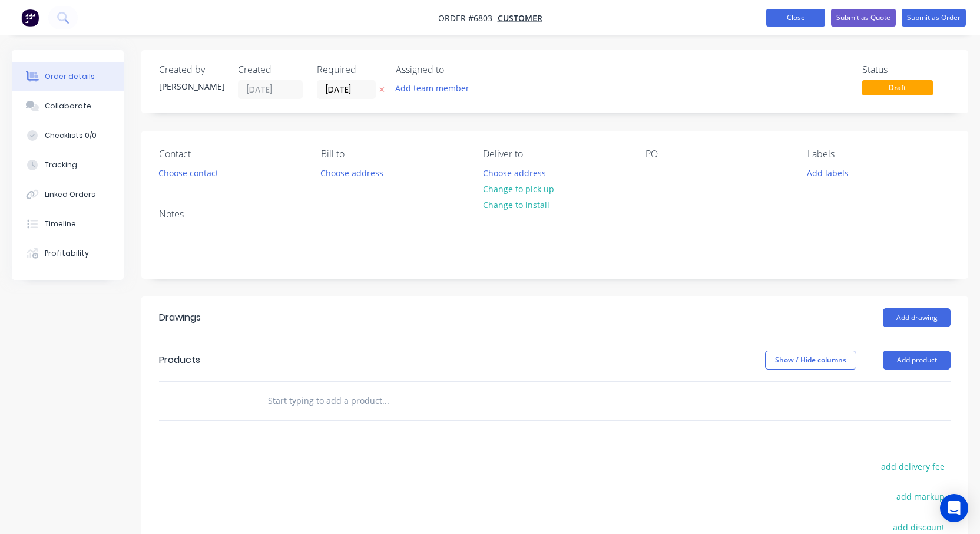 Image resolution: width=980 pixels, height=534 pixels. What do you see at coordinates (717, 154) in the screenshot?
I see `div: PO` at bounding box center [717, 154].